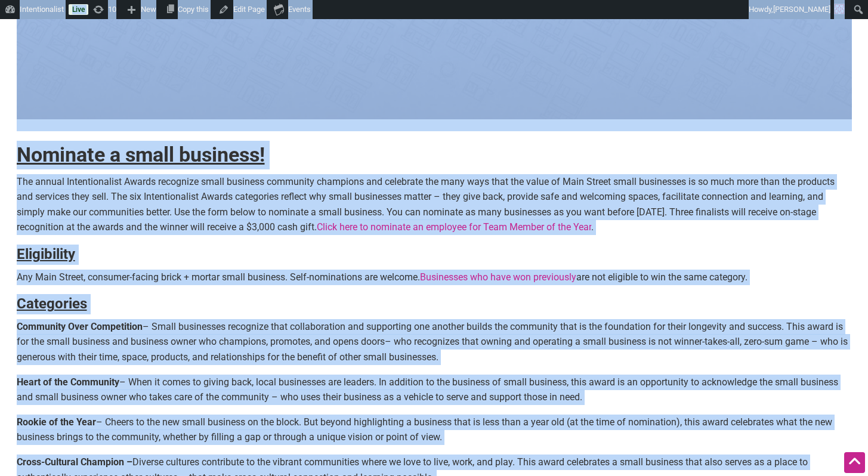  Describe the element at coordinates (52, 303) in the screenshot. I see `strong: Categories` at that location.